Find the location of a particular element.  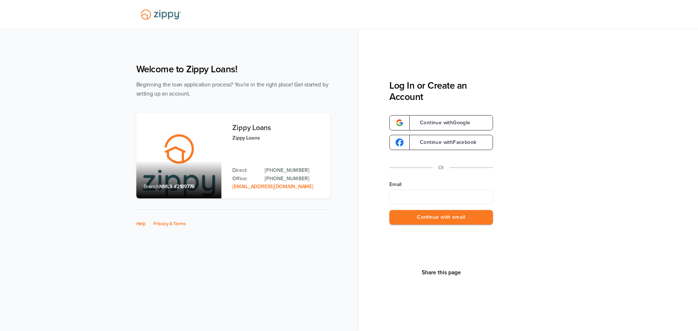

img: Lender Logo is located at coordinates (161, 15).